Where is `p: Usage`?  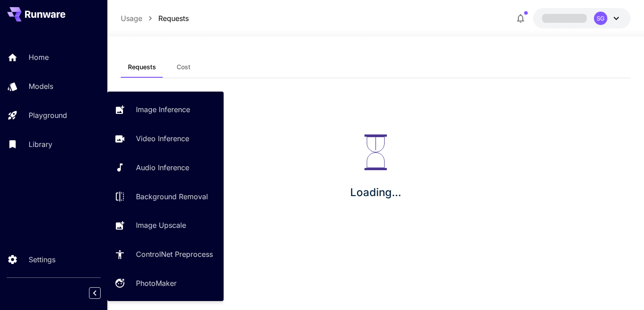
p: Usage is located at coordinates (131, 18).